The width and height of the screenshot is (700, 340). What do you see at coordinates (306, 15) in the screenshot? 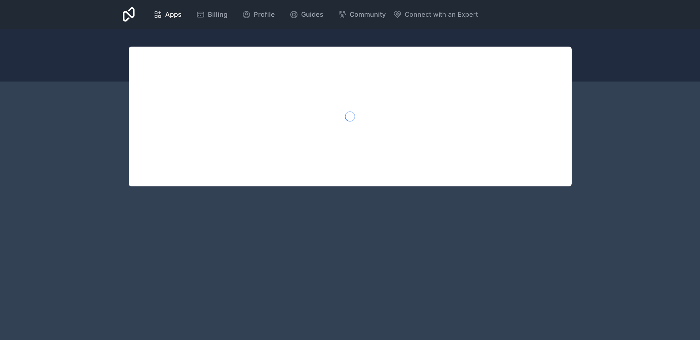
I see `a: Guides` at bounding box center [306, 15].